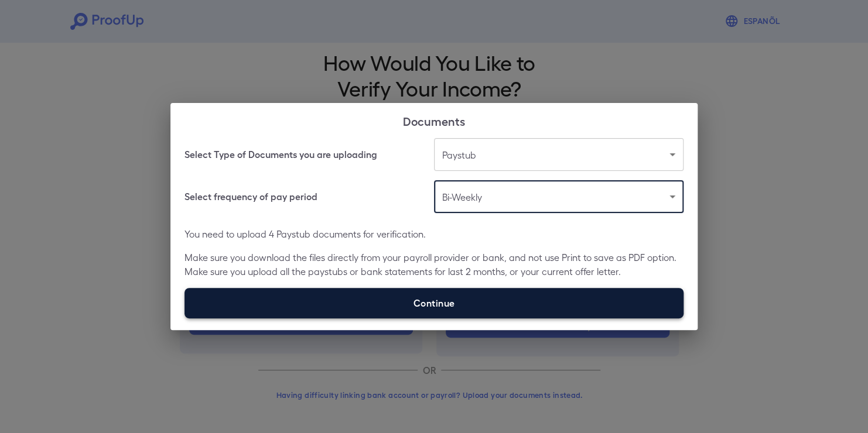 This screenshot has width=868, height=433. What do you see at coordinates (280, 154) in the screenshot?
I see `h6: Select Type of Documents you are uploading` at bounding box center [280, 154].